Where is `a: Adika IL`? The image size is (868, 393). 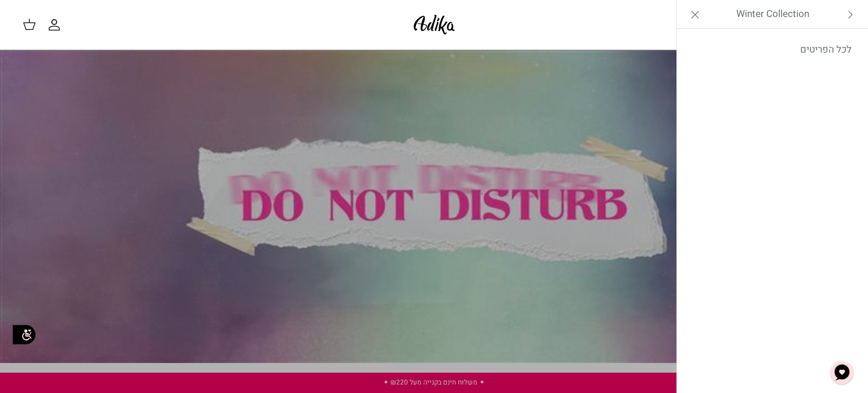 a: Adika IL is located at coordinates (434, 24).